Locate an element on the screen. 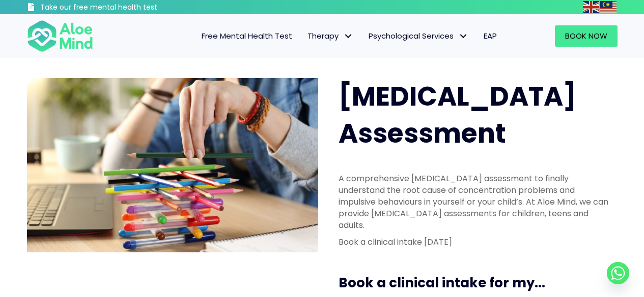  span: Therapy is located at coordinates (330, 35).